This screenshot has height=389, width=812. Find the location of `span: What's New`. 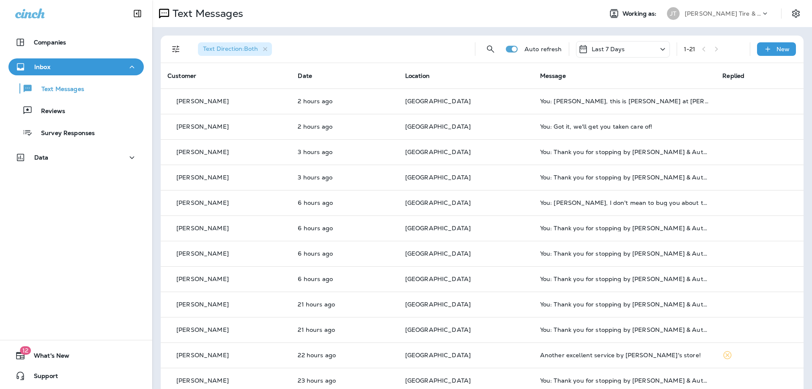

span: What's New is located at coordinates (47, 357).